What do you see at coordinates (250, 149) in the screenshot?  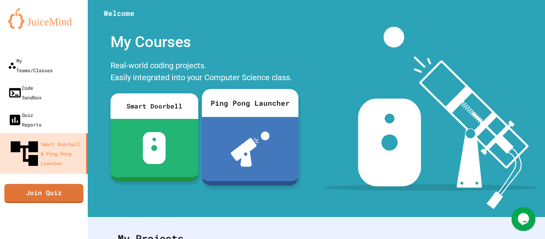 I see `img: ppl-with-ball.png` at bounding box center [250, 149].